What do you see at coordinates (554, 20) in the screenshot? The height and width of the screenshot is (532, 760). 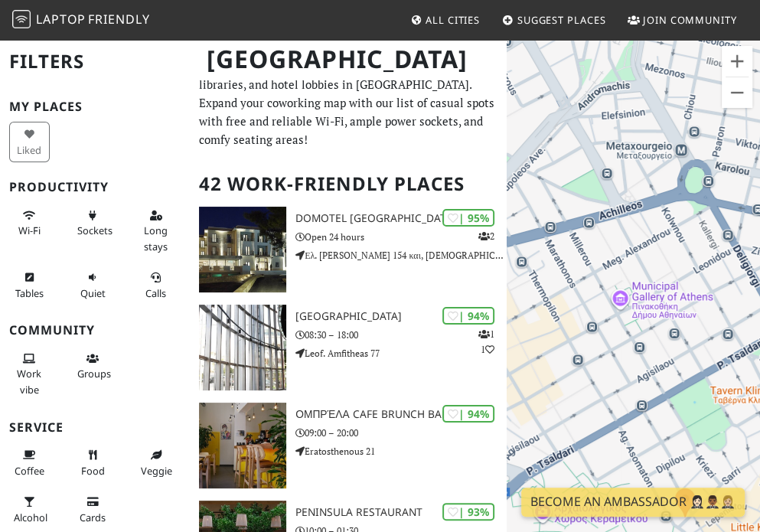 I see `a: Suggest Places` at bounding box center [554, 20].